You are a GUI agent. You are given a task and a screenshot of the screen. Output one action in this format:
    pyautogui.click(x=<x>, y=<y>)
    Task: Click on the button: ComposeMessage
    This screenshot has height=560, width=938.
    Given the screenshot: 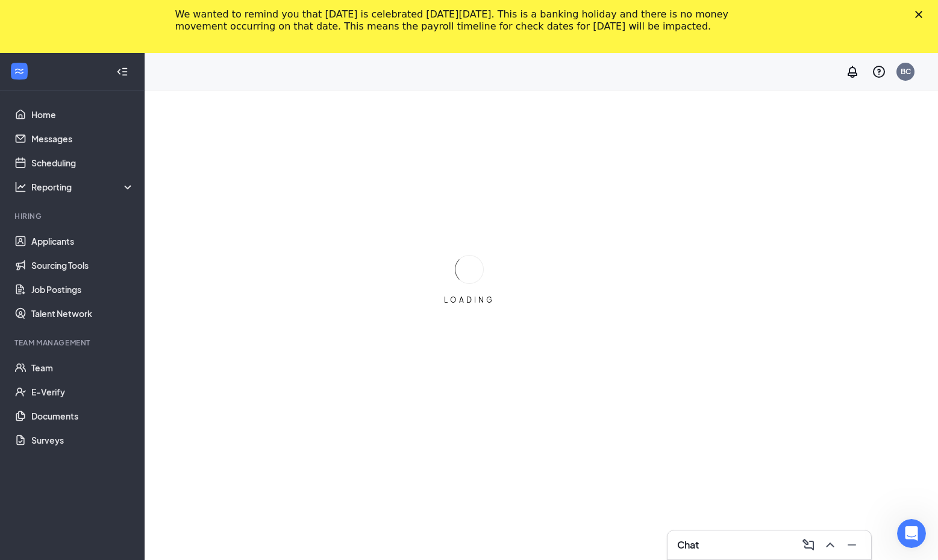 What is the action you would take?
    pyautogui.click(x=809, y=545)
    